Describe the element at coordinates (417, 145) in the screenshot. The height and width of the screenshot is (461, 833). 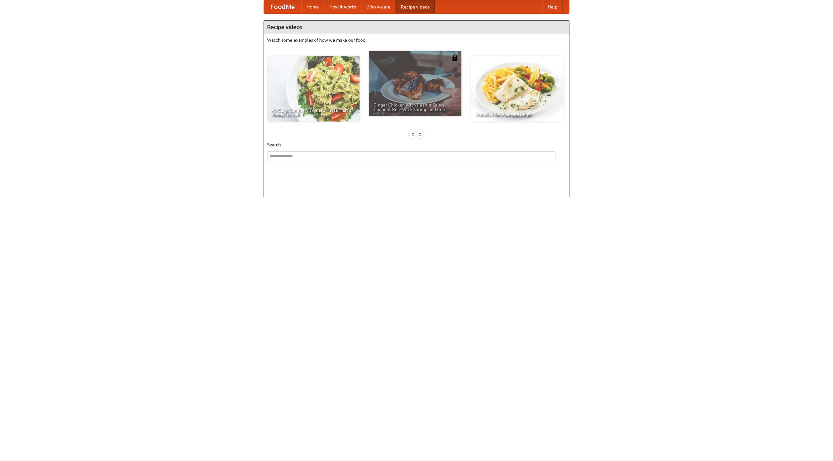
I see `h5: Search` at that location.